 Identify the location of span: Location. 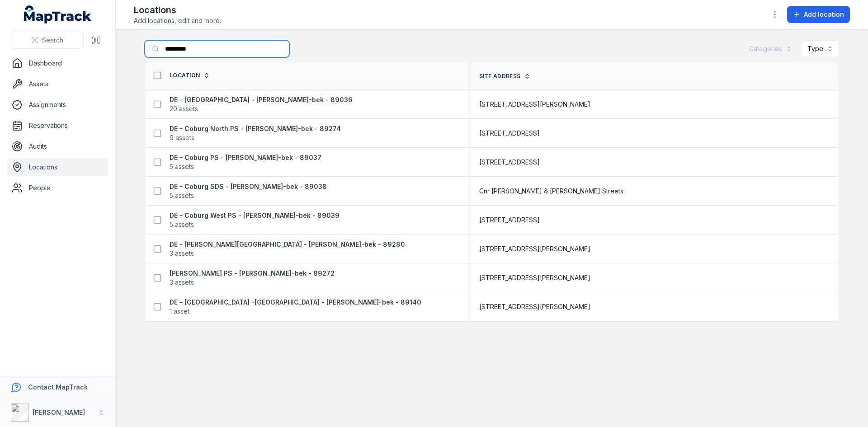
(185, 75).